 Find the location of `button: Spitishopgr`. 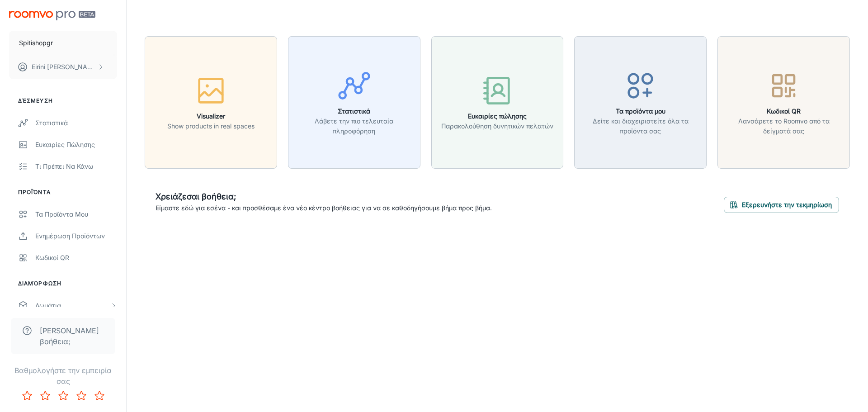

button: Spitishopgr is located at coordinates (63, 43).